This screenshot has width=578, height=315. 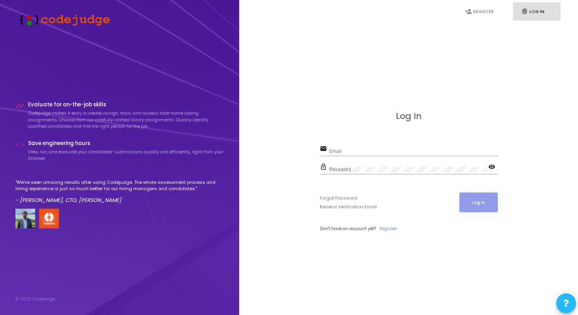 What do you see at coordinates (338, 198) in the screenshot?
I see `a: Forgot Password` at bounding box center [338, 198].